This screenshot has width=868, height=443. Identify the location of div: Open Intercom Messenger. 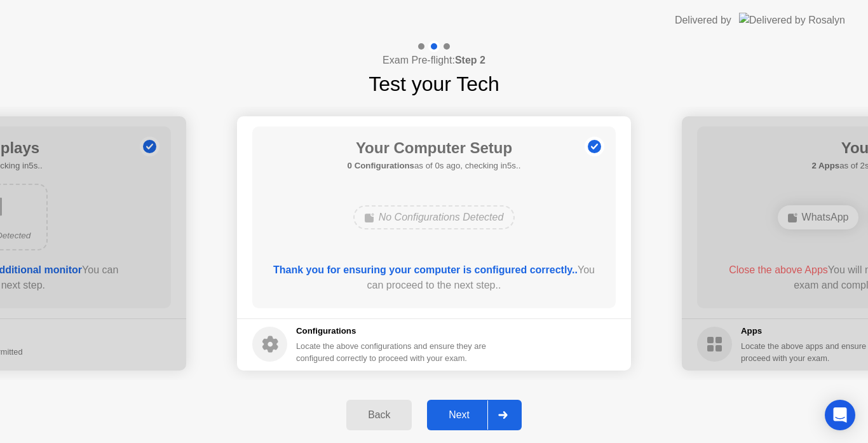
(840, 415).